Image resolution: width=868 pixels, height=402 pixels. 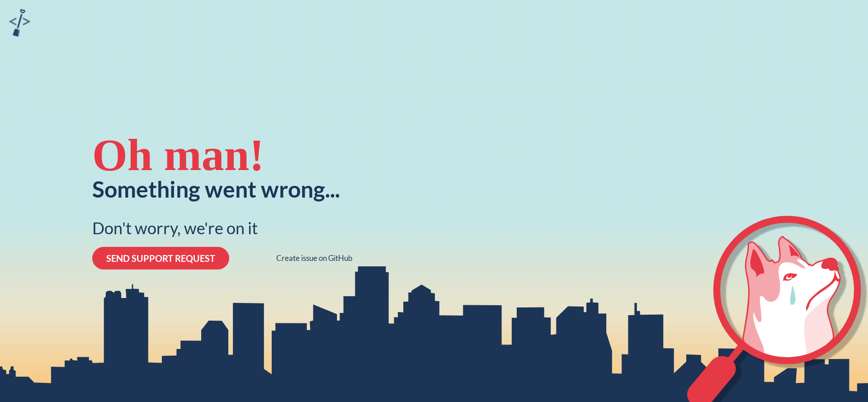 What do you see at coordinates (178, 155) in the screenshot?
I see `div: Oh man!` at bounding box center [178, 155].